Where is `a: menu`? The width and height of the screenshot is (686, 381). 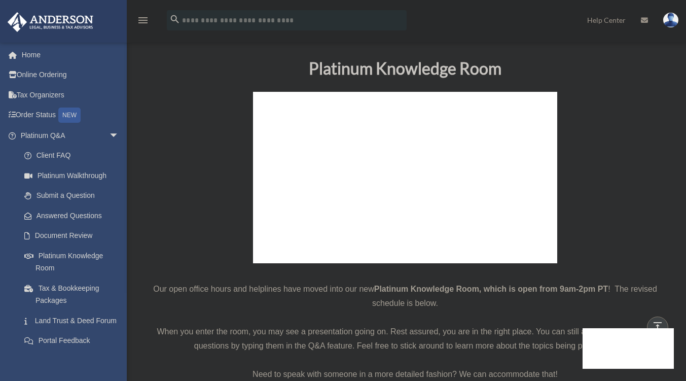 a: menu is located at coordinates (143, 22).